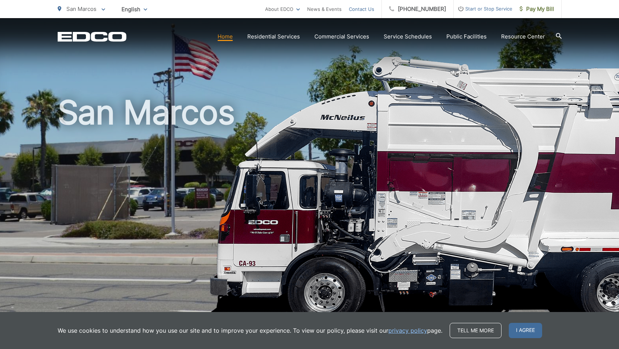 The height and width of the screenshot is (349, 619). Describe the element at coordinates (81, 9) in the screenshot. I see `span: San Marcos` at that location.